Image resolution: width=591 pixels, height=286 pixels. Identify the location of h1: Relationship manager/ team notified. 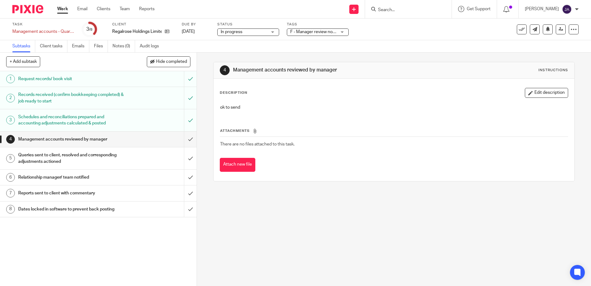
(71, 177).